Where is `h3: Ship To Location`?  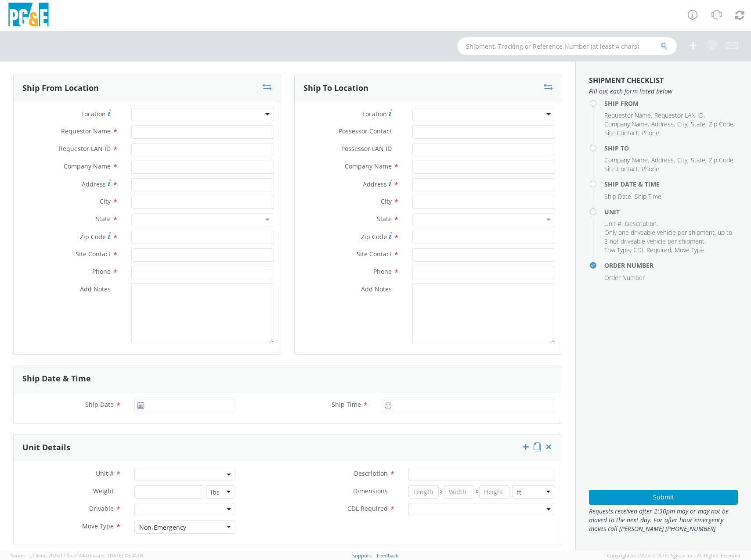
h3: Ship To Location is located at coordinates (336, 88).